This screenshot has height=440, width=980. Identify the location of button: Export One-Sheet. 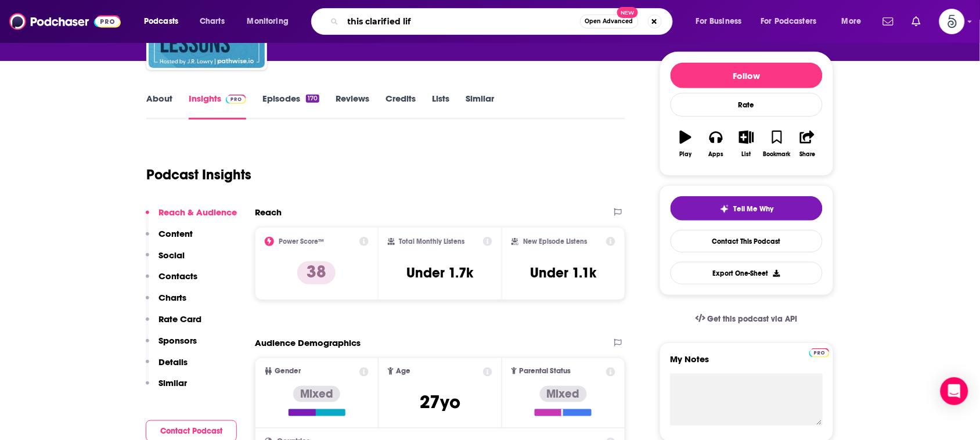
(747, 273).